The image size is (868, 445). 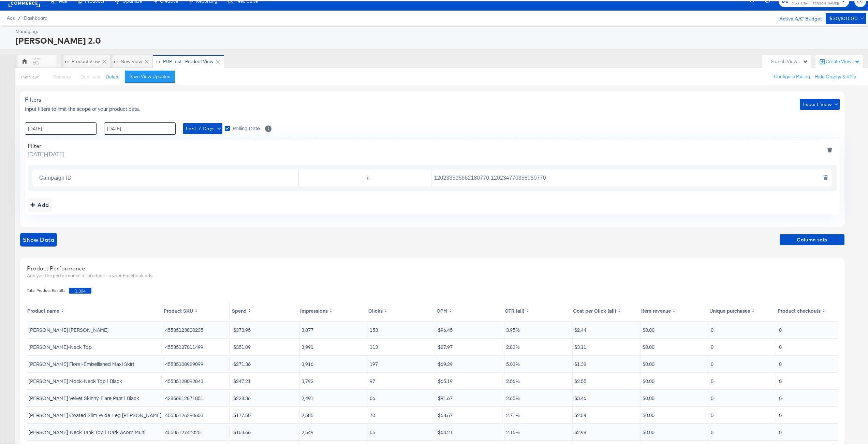 What do you see at coordinates (113, 75) in the screenshot?
I see `button: Delete` at bounding box center [113, 75].